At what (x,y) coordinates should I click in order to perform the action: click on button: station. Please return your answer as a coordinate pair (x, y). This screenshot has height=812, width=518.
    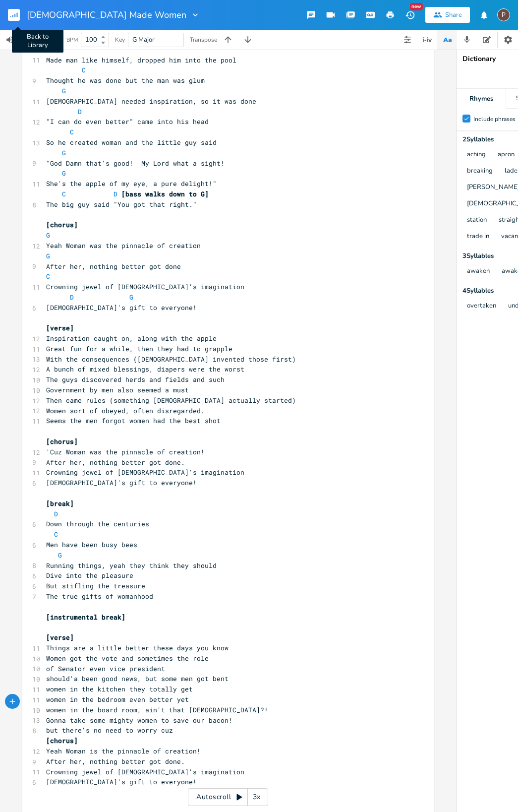
    Looking at the image, I should click on (477, 220).